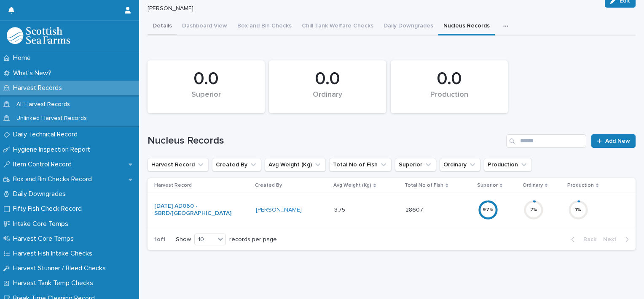 The width and height of the screenshot is (644, 299). Describe the element at coordinates (408, 27) in the screenshot. I see `button: Daily Downgrades` at that location.